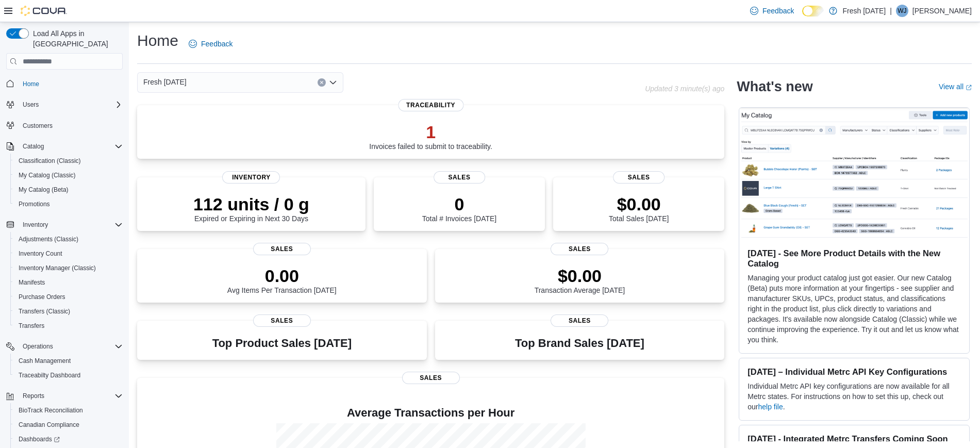  Describe the element at coordinates (70, 125) in the screenshot. I see `span: Customers` at that location.